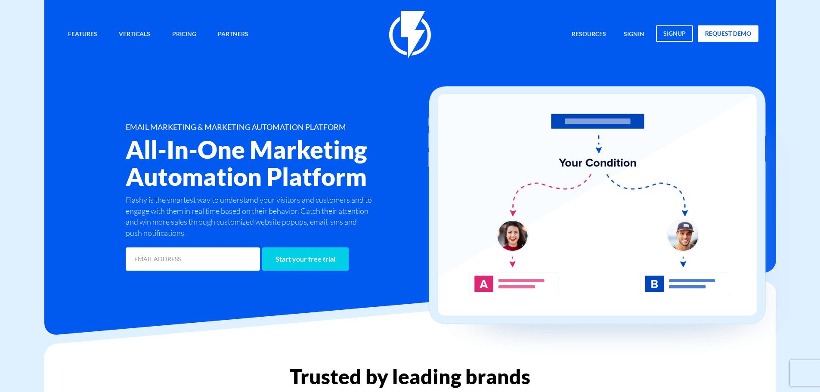 Image resolution: width=820 pixels, height=392 pixels. I want to click on h2: Trusted by leading brands, so click(410, 377).